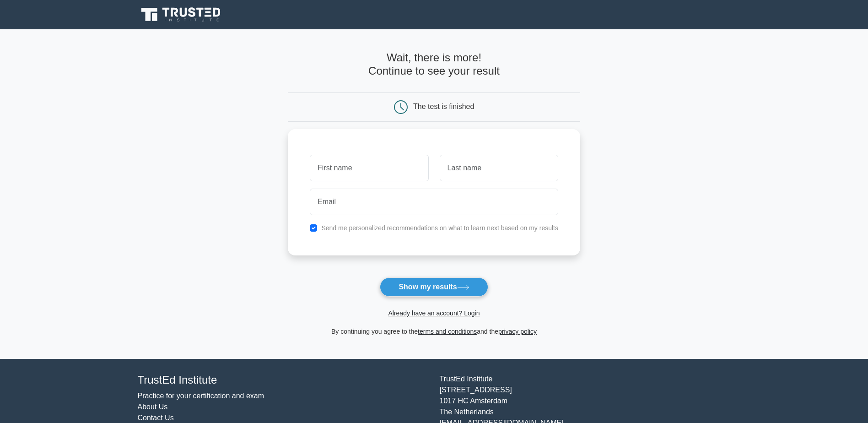  What do you see at coordinates (517, 331) in the screenshot?
I see `a: privacy policy` at bounding box center [517, 331].